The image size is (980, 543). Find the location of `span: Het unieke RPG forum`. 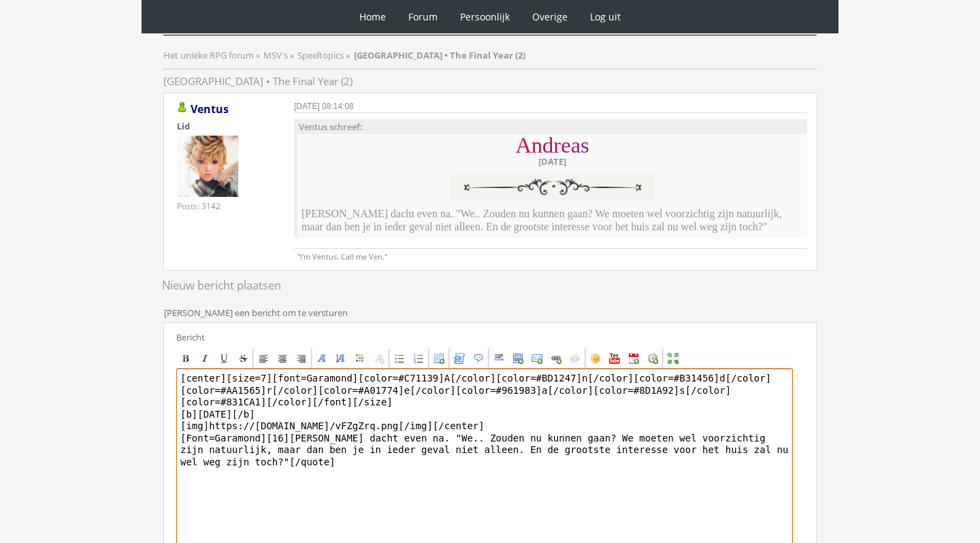

span: Het unieke RPG forum is located at coordinates (208, 55).